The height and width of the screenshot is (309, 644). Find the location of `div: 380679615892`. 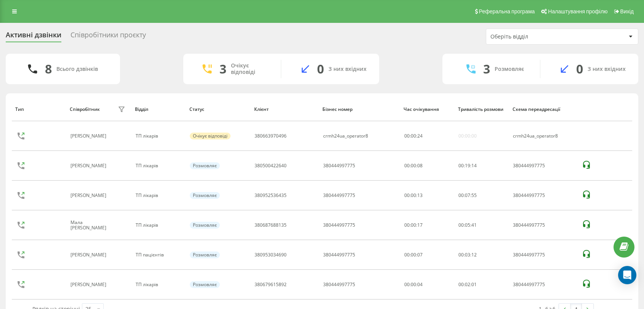

div: 380679615892 is located at coordinates (271, 284).